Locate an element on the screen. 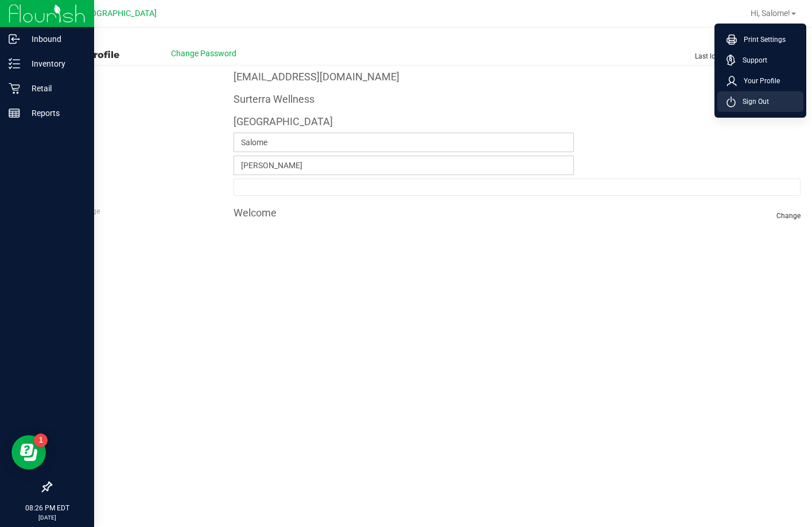 Image resolution: width=812 pixels, height=527 pixels. span: Print Settings is located at coordinates (761, 40).